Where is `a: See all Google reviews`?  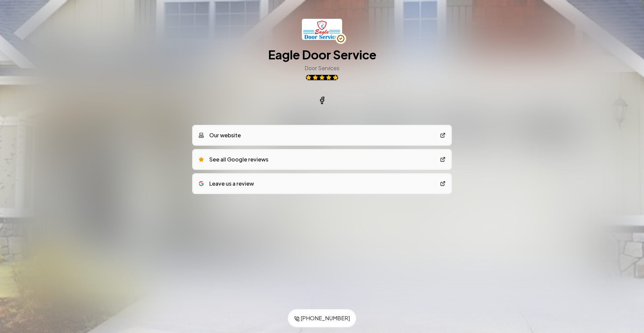
a: See all Google reviews is located at coordinates (322, 159).